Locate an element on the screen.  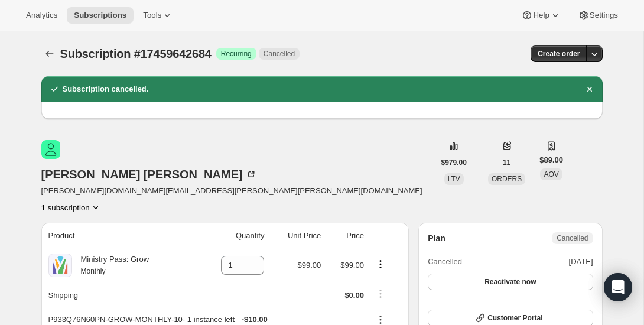
h2: Plan is located at coordinates (437, 238).